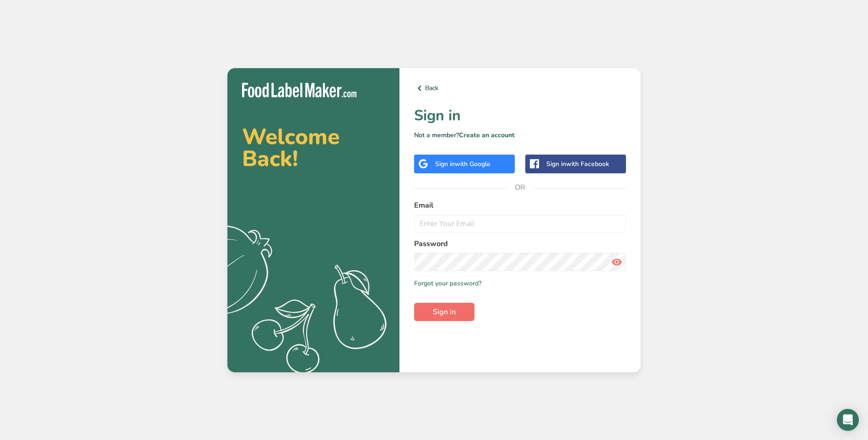  I want to click on input: Enter Your Email, so click(520, 223).